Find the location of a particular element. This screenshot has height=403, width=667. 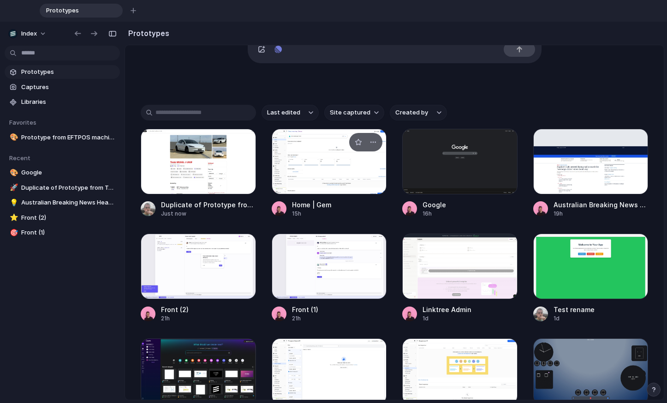

a: Libraries is located at coordinates (62, 102).